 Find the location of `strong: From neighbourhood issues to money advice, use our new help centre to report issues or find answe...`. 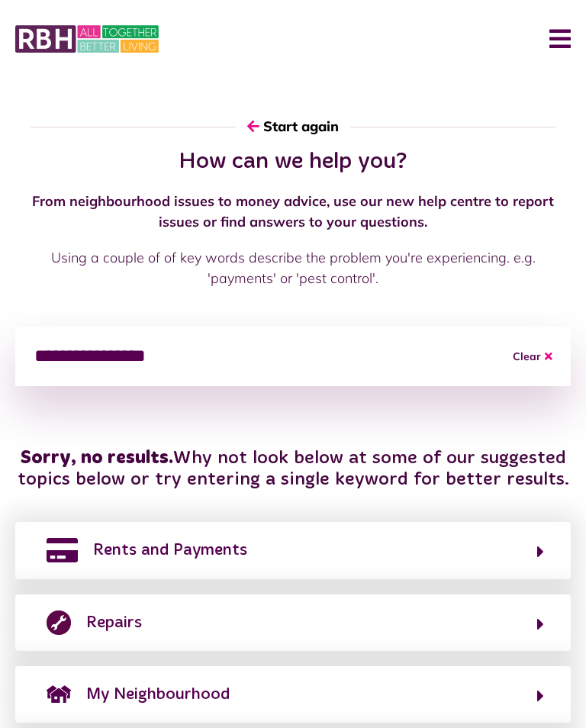

strong: From neighbourhood issues to money advice, use our new help centre to report issues or find answe... is located at coordinates (293, 212).